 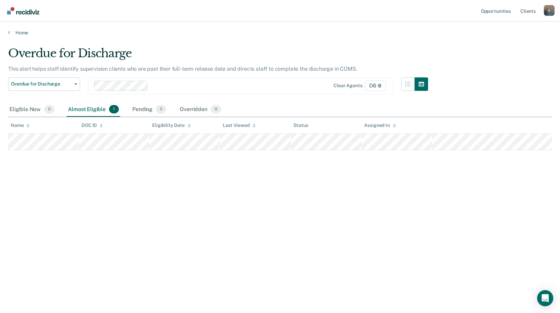 I want to click on div: Last Viewed, so click(x=239, y=125).